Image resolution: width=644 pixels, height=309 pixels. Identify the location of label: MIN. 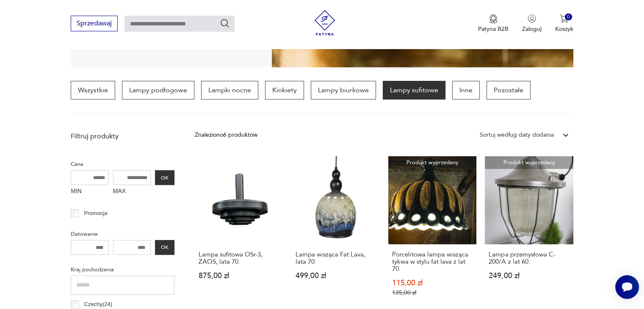
(90, 192).